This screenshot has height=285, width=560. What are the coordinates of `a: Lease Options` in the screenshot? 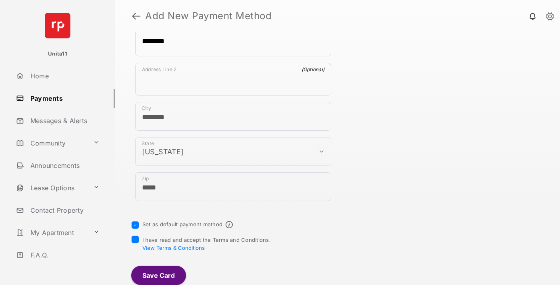 It's located at (51, 188).